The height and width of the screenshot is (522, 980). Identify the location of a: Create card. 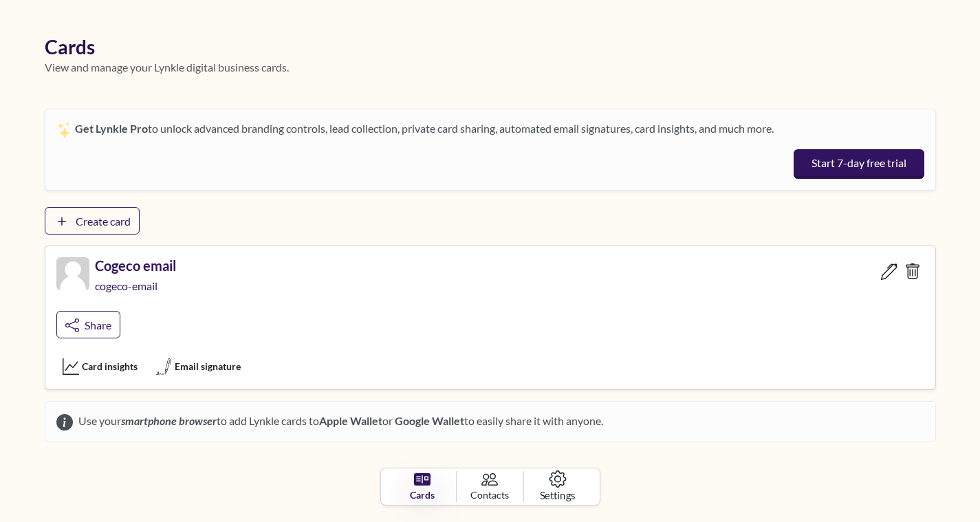
(92, 221).